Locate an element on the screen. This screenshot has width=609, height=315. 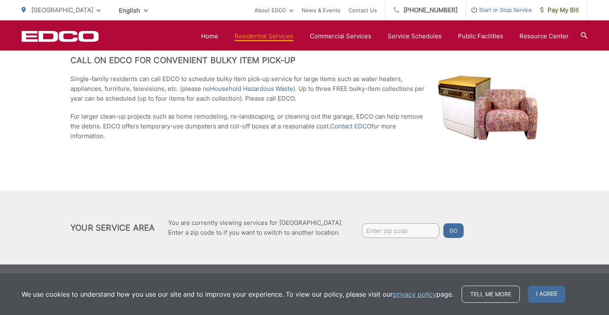
a: Service Schedules is located at coordinates (415, 36).